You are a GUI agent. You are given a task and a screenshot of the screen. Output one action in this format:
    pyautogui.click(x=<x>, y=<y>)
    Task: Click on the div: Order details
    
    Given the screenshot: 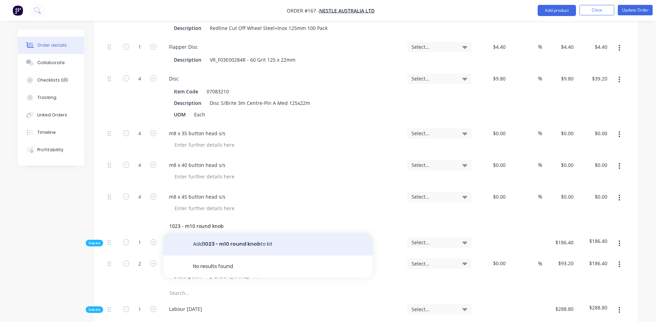 What is the action you would take?
    pyautogui.click(x=52, y=45)
    